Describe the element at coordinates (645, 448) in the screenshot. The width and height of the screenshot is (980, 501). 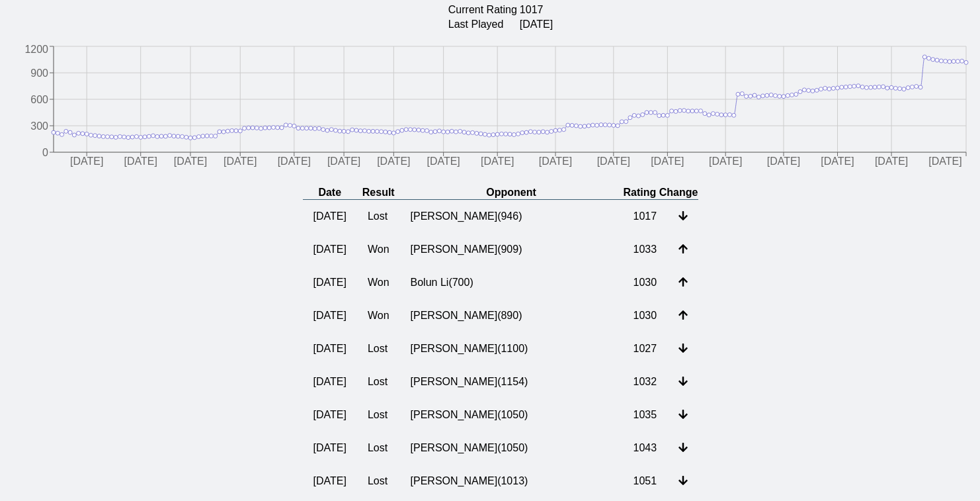
I see `td: 1043` at that location.